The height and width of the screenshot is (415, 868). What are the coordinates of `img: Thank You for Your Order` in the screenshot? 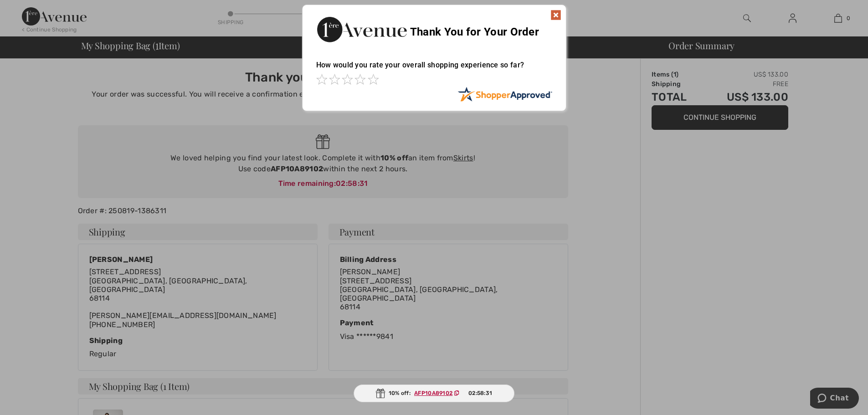 It's located at (361, 29).